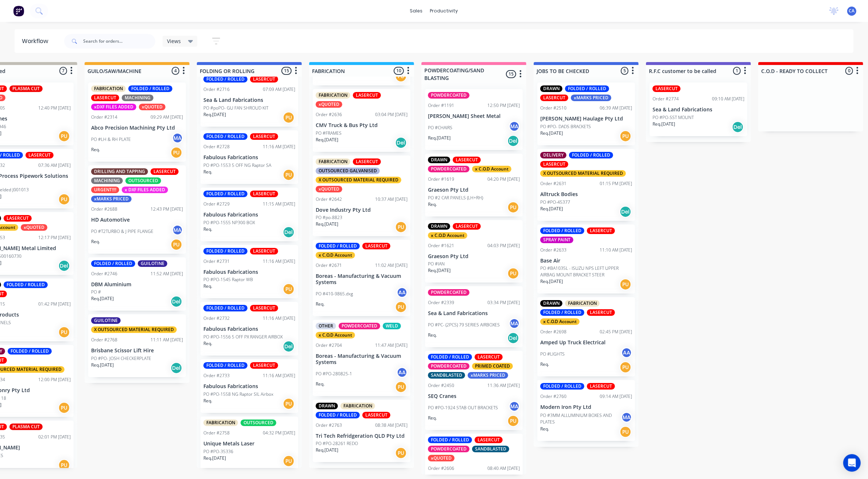  What do you see at coordinates (440, 128) in the screenshot?
I see `p: PO #CHAIRS` at bounding box center [440, 128].